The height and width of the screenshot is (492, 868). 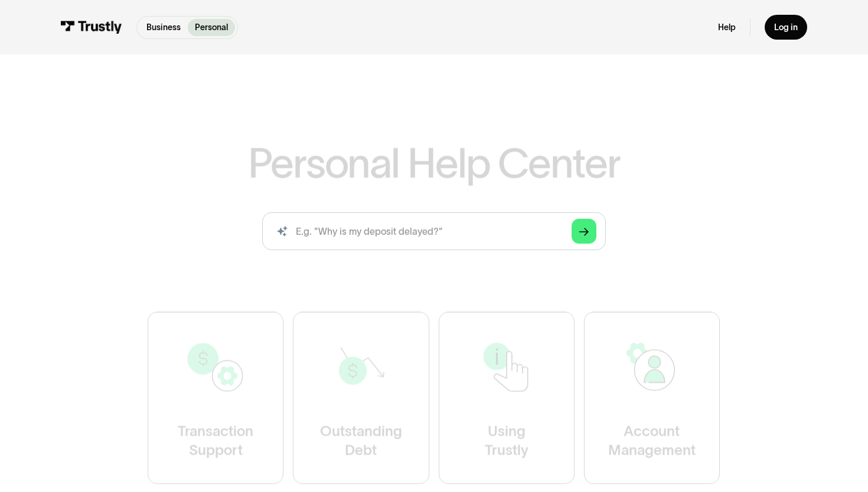 I want to click on div: Using Trustly, so click(x=507, y=440).